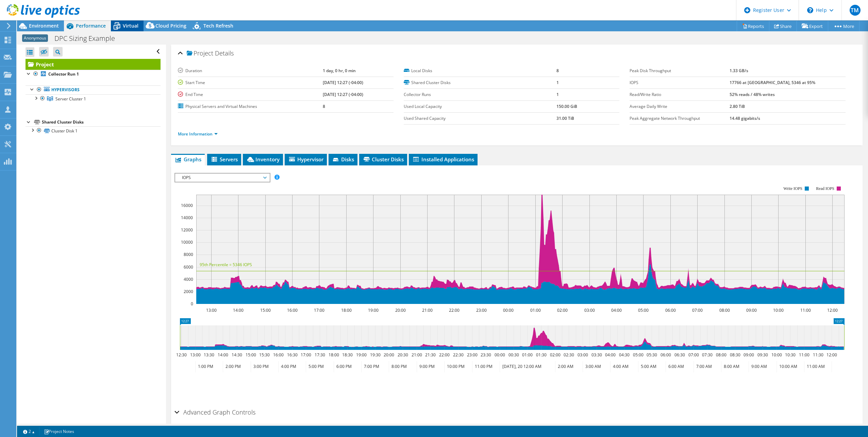 This screenshot has width=868, height=437. Describe the element at coordinates (186, 230) in the screenshot. I see `text: 12000` at that location.